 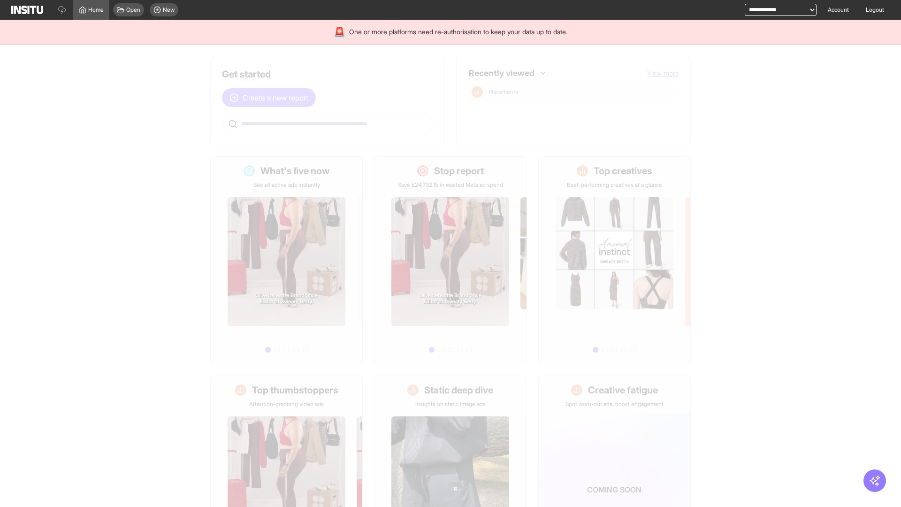 I want to click on img: Logo, so click(x=27, y=10).